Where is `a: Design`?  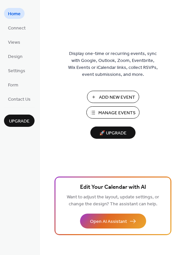
a: Design is located at coordinates (15, 56).